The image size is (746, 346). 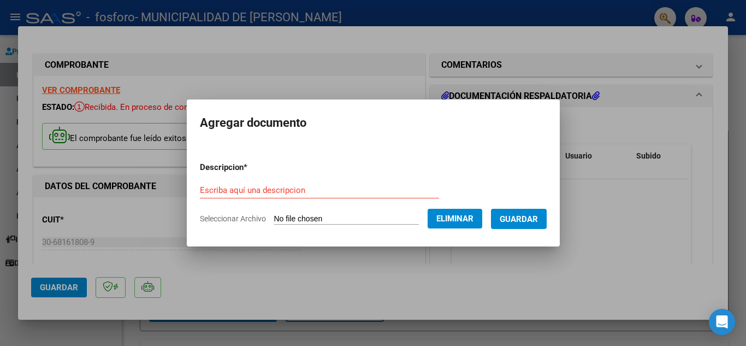 I want to click on h2: Agregar documento, so click(x=373, y=123).